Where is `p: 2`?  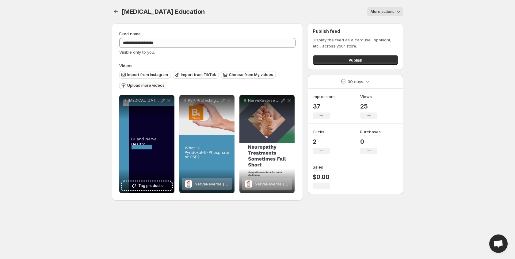
p: 2 is located at coordinates (321, 142).